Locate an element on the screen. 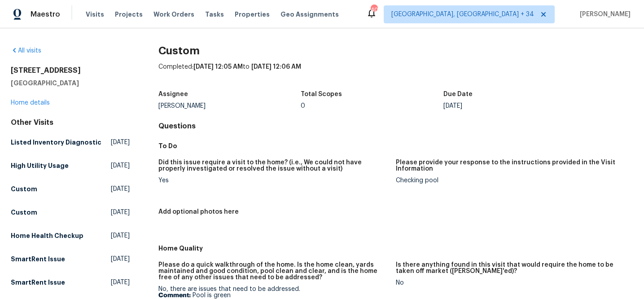 Image resolution: width=644 pixels, height=299 pixels. div: Completed: to is located at coordinates (396, 74).